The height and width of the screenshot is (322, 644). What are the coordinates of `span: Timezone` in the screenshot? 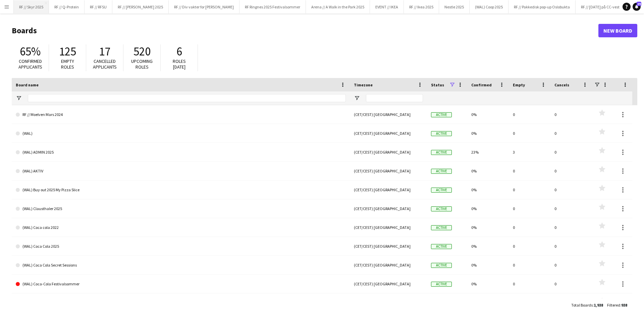 It's located at (363, 85).